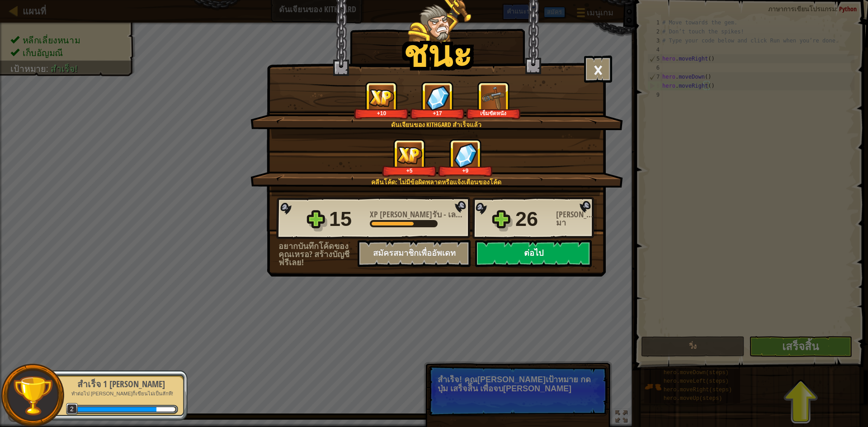 This screenshot has height=427, width=868. What do you see at coordinates (33, 395) in the screenshot?
I see `img: trophy.png` at bounding box center [33, 395].